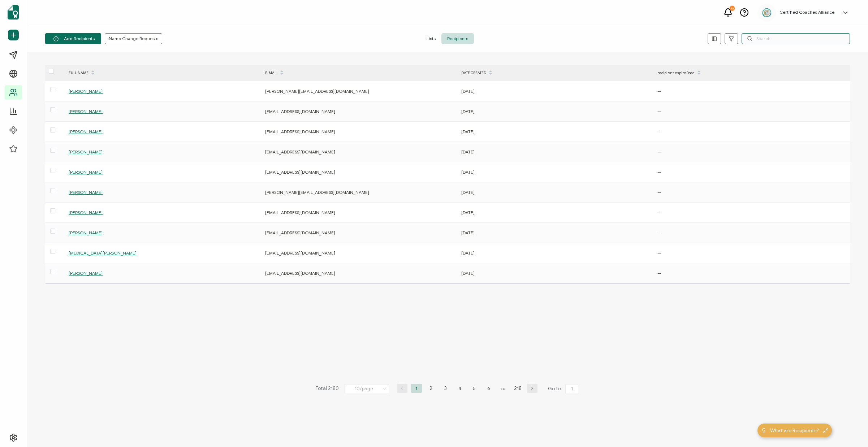  Describe the element at coordinates (518, 388) in the screenshot. I see `li: 218` at that location.